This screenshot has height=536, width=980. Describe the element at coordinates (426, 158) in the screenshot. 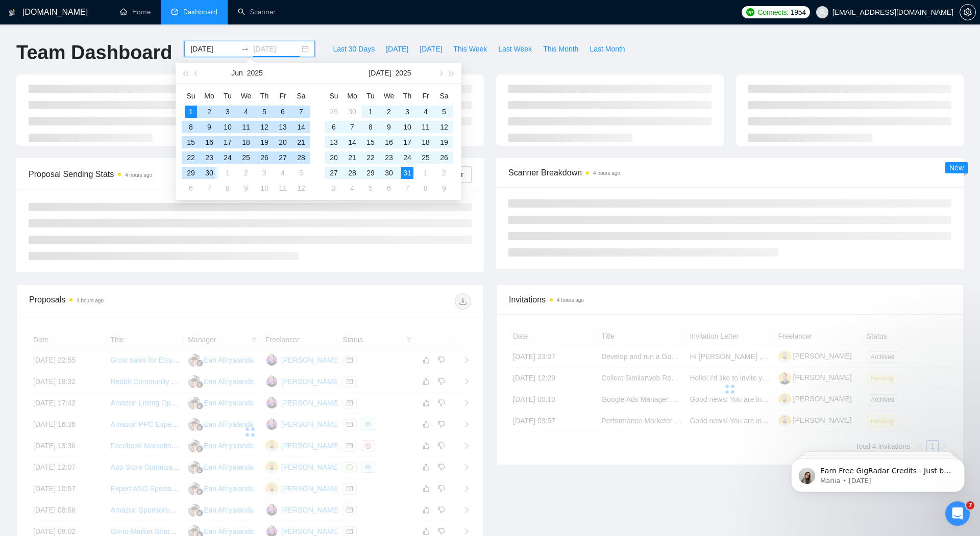

I see `div: 25` at that location.